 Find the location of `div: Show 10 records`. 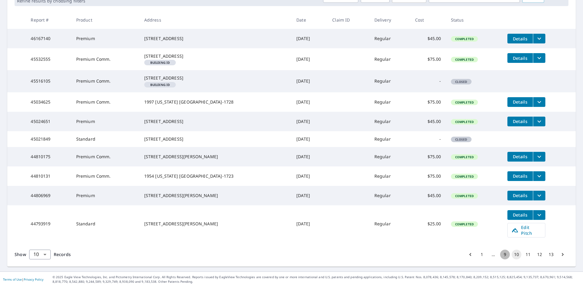

div: Show 10 records is located at coordinates (40, 254).